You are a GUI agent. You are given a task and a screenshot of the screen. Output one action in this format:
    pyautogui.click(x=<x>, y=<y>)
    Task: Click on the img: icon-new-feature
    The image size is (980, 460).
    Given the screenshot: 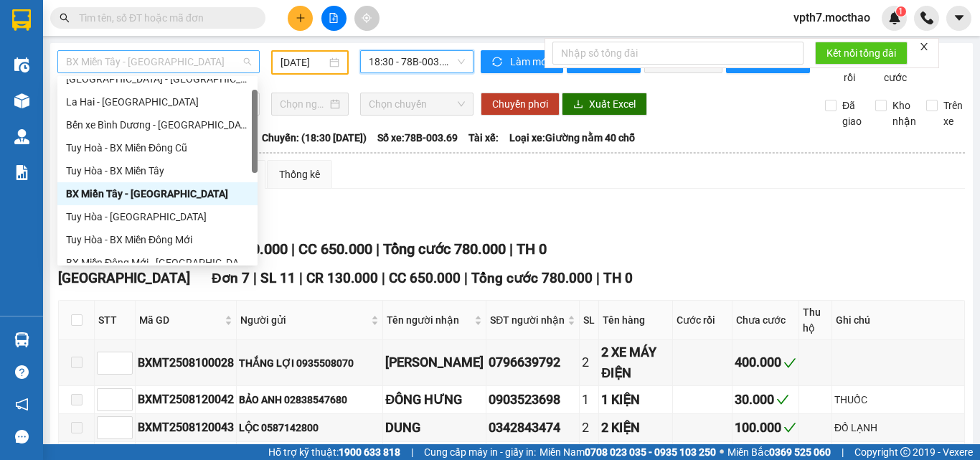 What is the action you would take?
    pyautogui.click(x=894, y=18)
    